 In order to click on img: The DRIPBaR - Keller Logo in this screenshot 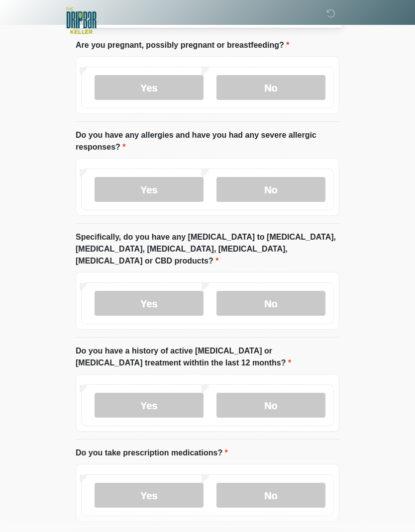, I will do `click(81, 20)`.